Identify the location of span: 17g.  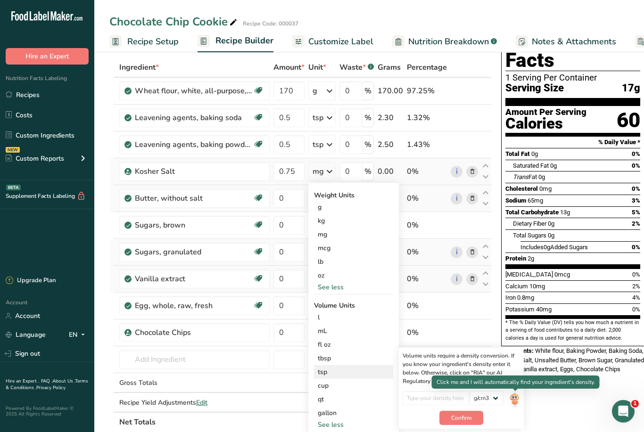
(631, 88).